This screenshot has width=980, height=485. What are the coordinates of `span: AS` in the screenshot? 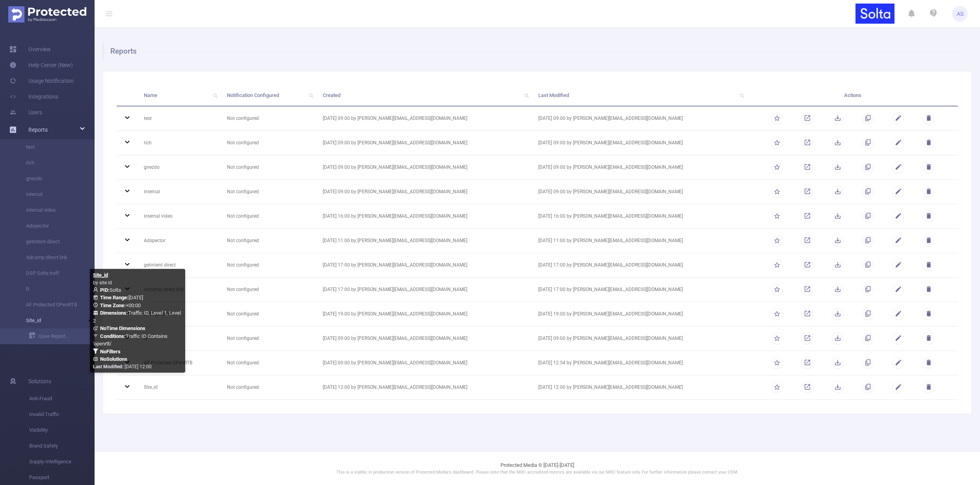 It's located at (960, 14).